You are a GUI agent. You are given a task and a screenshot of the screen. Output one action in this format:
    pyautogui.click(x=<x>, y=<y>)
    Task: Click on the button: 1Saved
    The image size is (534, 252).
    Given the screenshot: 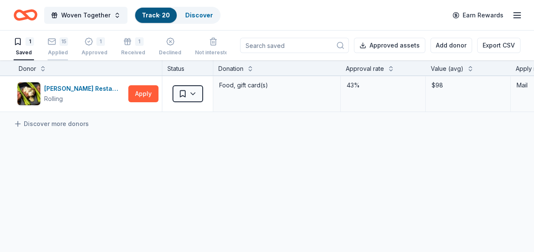 What is the action you would take?
    pyautogui.click(x=24, y=47)
    